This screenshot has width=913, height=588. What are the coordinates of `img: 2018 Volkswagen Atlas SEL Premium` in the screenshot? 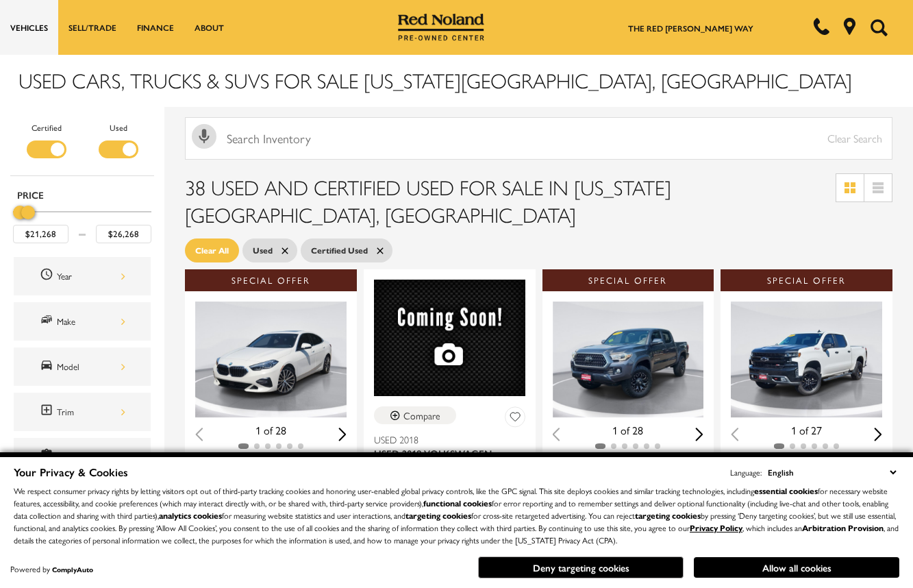 It's located at (449, 338).